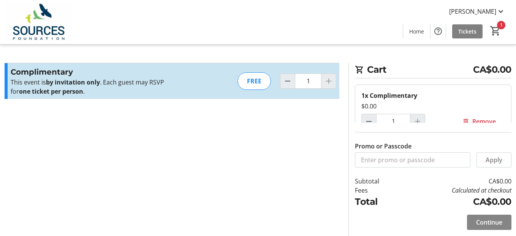 The height and width of the screenshot is (236, 516). I want to click on td: Total, so click(378, 202).